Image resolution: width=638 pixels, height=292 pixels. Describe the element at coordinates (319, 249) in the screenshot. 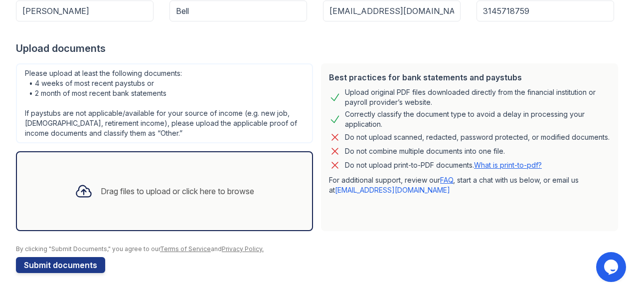

I see `div: By clicking "Submit Documents," you agree to our and` at that location.